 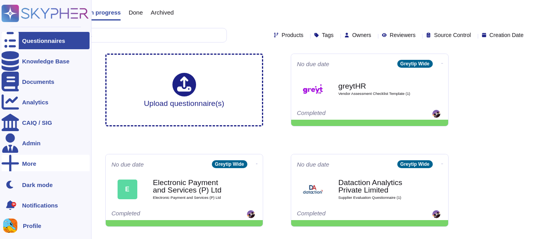 I want to click on div: Upload questionnaire(s), so click(x=184, y=90).